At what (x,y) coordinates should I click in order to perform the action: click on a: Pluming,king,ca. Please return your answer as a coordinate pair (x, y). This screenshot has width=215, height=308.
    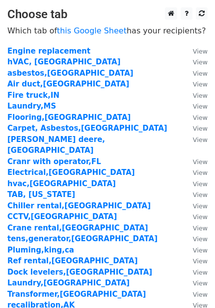
    Looking at the image, I should click on (41, 250).